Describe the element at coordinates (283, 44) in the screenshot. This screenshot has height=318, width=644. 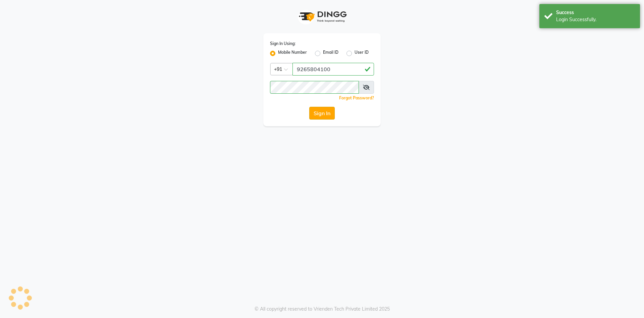
I see `label: Sign In Using:` at that location.